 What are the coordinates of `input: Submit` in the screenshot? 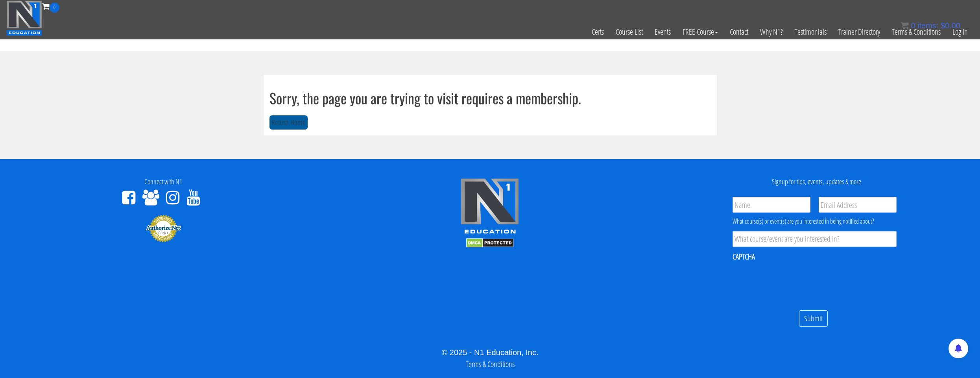 It's located at (814, 319).